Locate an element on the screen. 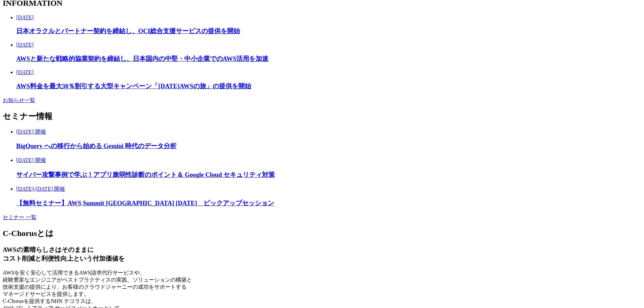  h3: サイバー攻撃事例で学ぶ！アプリ脆弱性診断のポイント＆ Google Cloud セキュリティ対策 is located at coordinates (329, 175).